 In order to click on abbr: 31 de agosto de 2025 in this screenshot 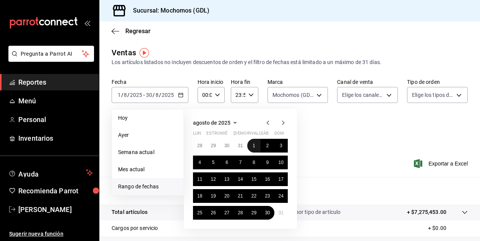, I will do `click(281, 213)`.